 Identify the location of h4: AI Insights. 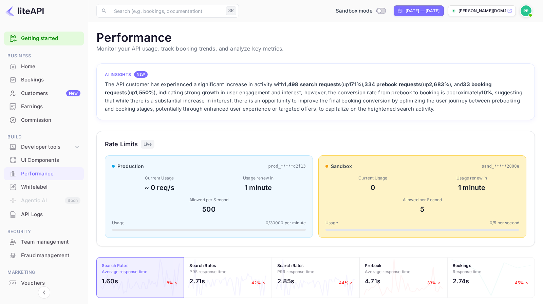
(118, 75).